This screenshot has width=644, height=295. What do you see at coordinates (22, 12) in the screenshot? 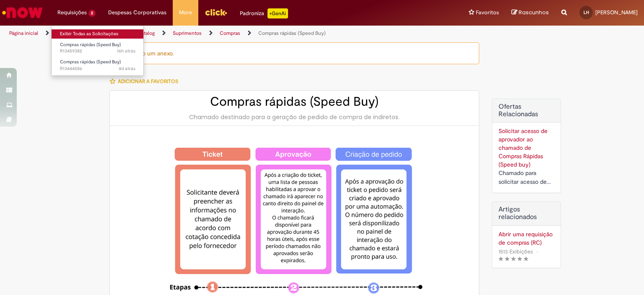
I see `img: ServiceNow` at bounding box center [22, 12].